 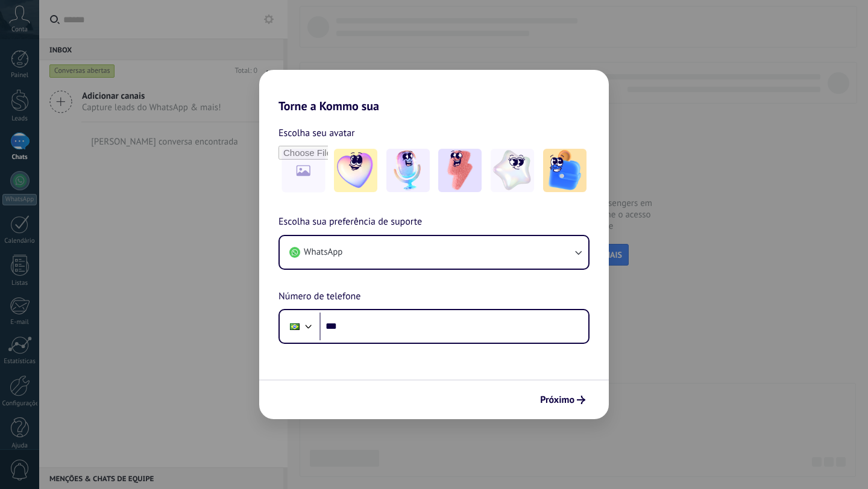 What do you see at coordinates (319, 297) in the screenshot?
I see `span: Número de telefone` at bounding box center [319, 297].